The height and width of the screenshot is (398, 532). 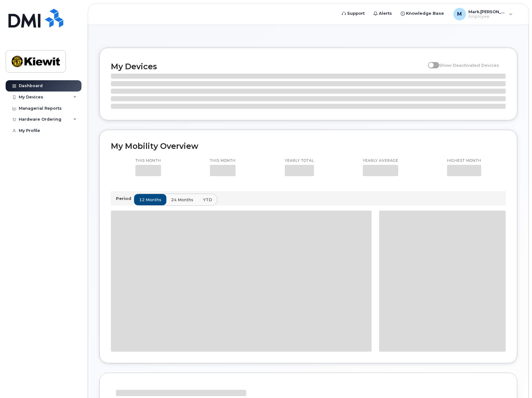 What do you see at coordinates (207, 200) in the screenshot?
I see `span: YTD` at bounding box center [207, 200].